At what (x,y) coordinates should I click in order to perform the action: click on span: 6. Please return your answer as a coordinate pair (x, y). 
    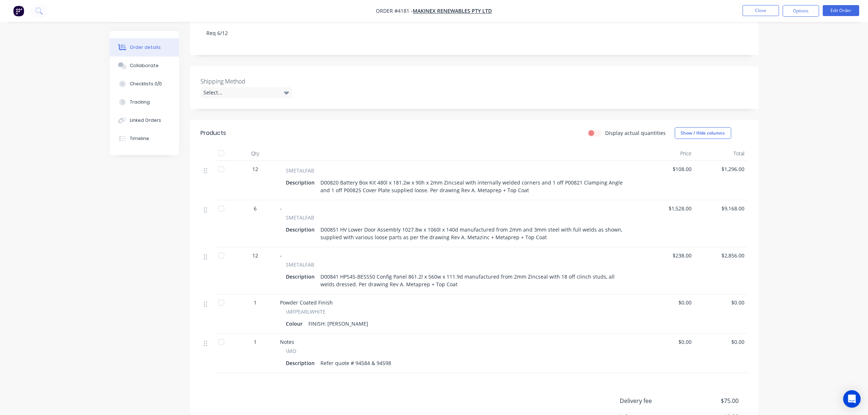
    Looking at the image, I should click on (256, 208).